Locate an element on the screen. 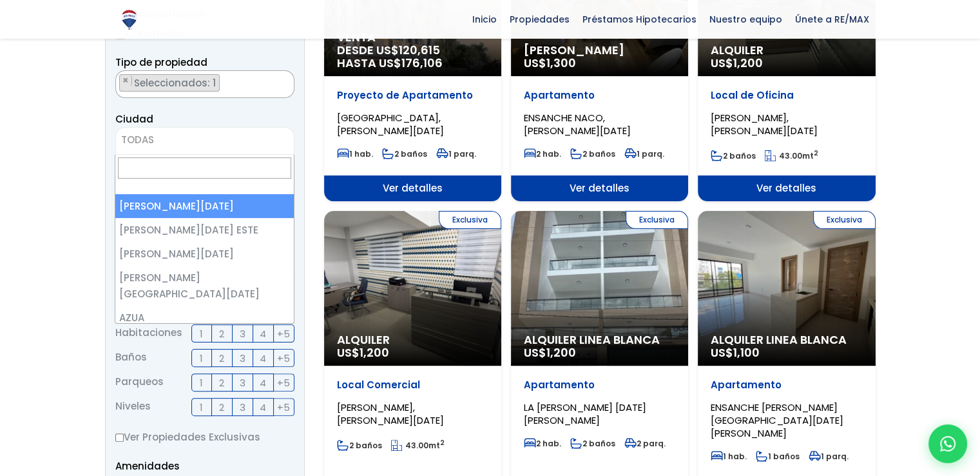 The image size is (980, 476). span: Propiedades is located at coordinates (539, 20).